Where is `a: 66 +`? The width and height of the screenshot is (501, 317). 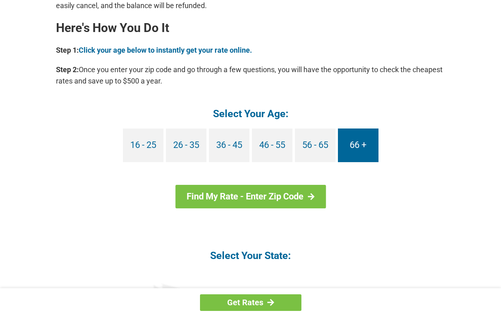 a: 66 + is located at coordinates (358, 145).